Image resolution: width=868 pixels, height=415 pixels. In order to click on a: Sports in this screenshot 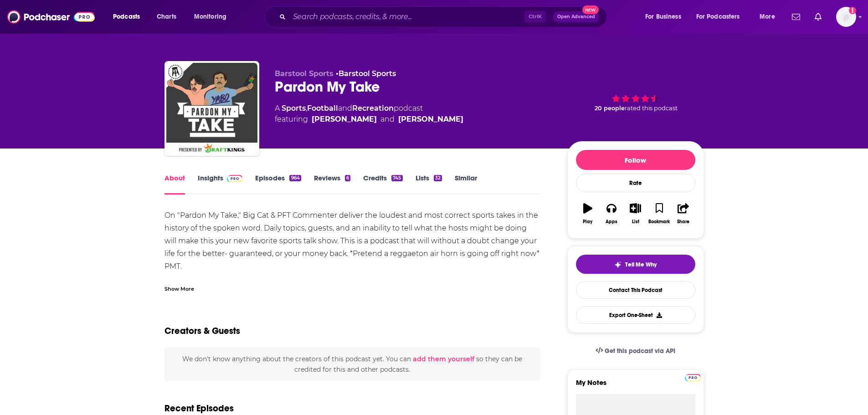, I will do `click(293, 108)`.